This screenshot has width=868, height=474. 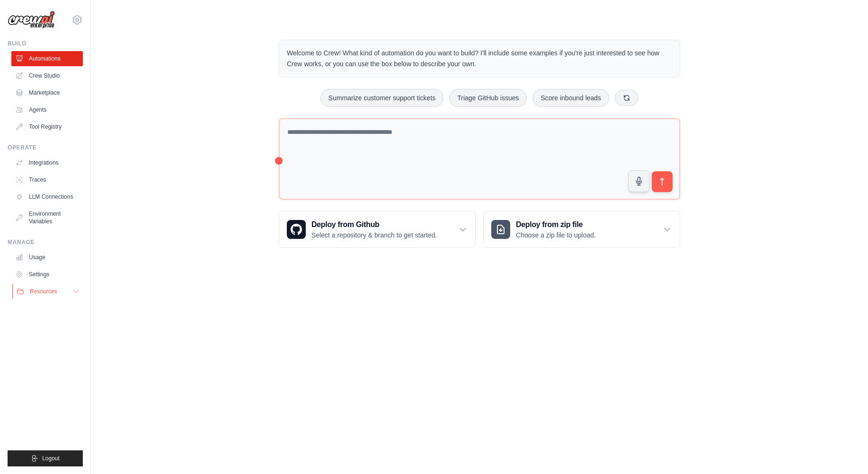 I want to click on div: Operate, so click(x=45, y=147).